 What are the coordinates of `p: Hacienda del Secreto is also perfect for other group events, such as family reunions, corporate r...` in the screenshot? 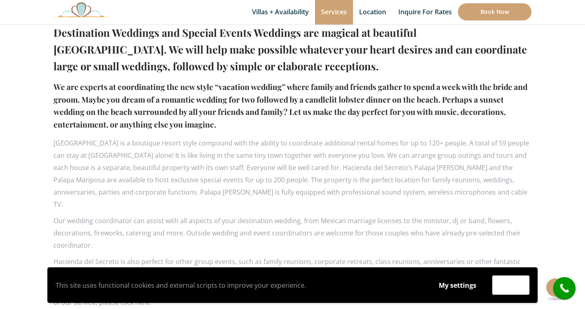 It's located at (292, 267).